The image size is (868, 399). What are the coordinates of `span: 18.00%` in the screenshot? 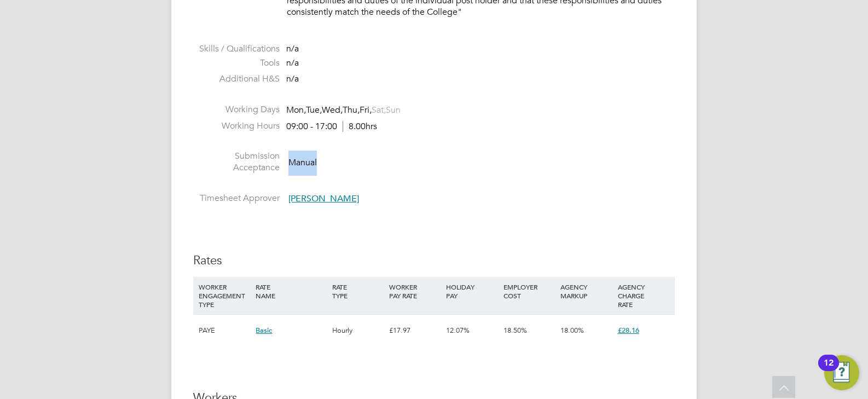 It's located at (572, 330).